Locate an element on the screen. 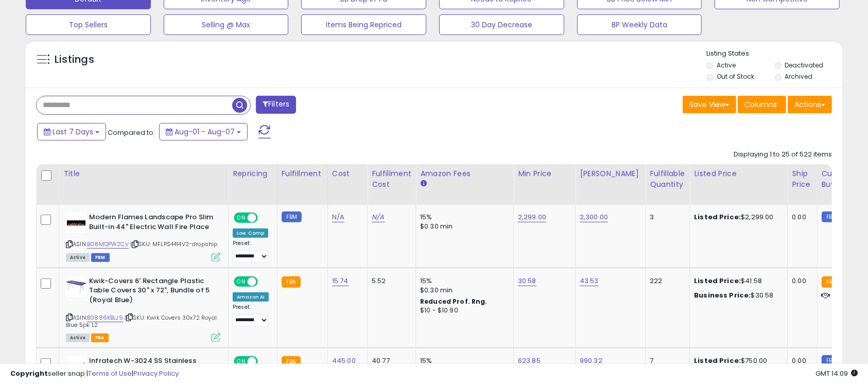 This screenshot has height=384, width=868. button: Filters is located at coordinates (276, 104).